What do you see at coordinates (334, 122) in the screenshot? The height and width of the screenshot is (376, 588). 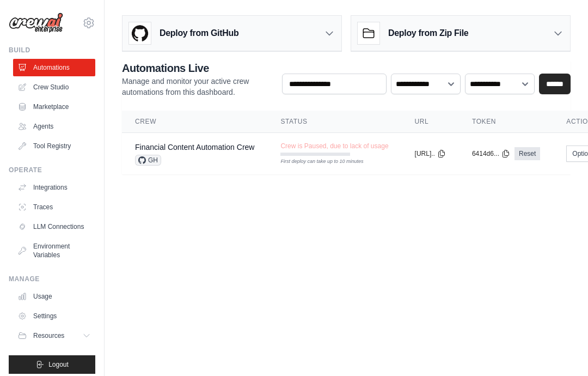 I see `th: Status` at bounding box center [334, 122].